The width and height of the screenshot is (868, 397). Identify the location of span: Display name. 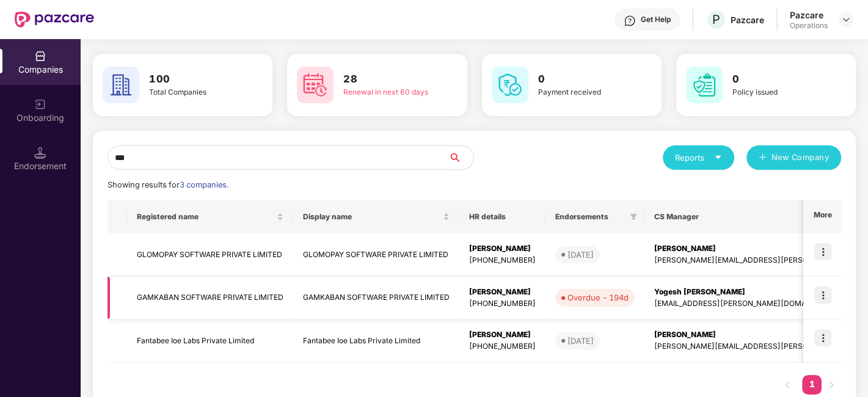
(371, 217).